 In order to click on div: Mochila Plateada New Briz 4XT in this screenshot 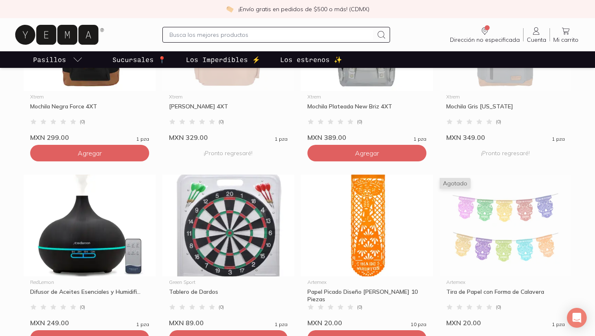, I will do `click(367, 110)`.